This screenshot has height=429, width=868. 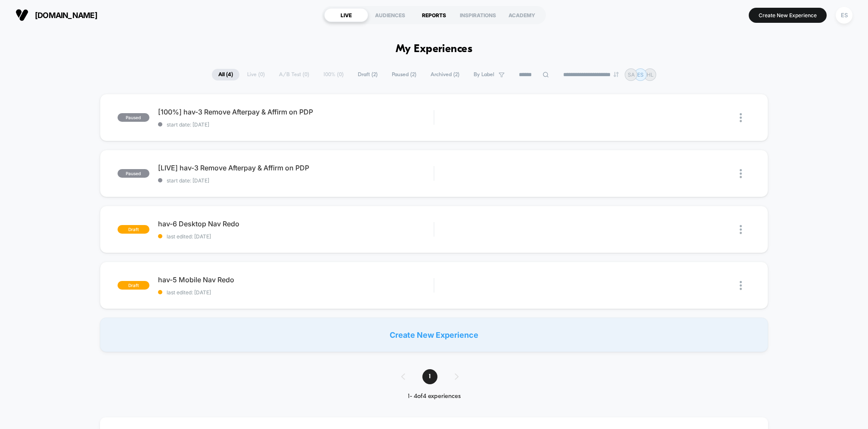 I want to click on span: hav-6 Desktop Nav Redo, so click(x=296, y=224).